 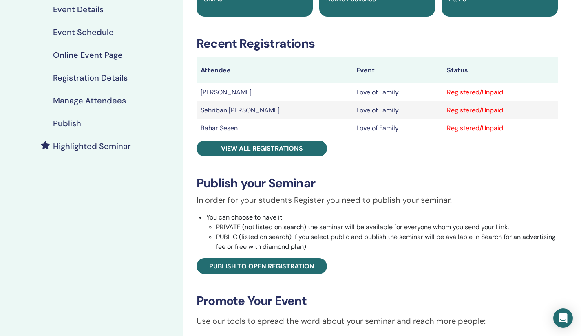 What do you see at coordinates (397, 70) in the screenshot?
I see `th: Event` at bounding box center [397, 70].